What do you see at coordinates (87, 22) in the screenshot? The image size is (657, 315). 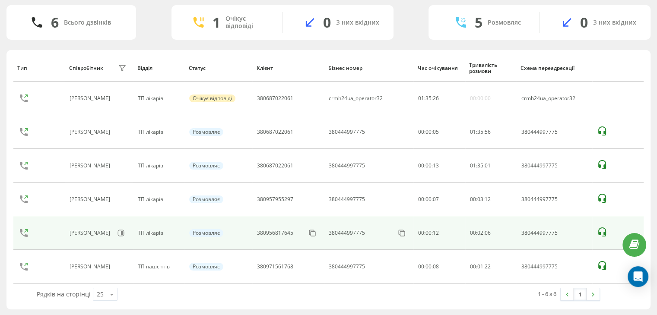 I see `div: Всього дзвінків` at bounding box center [87, 22].